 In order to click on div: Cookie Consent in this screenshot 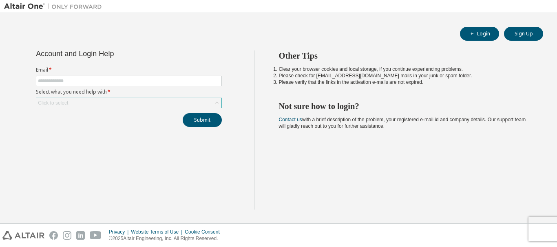, I will do `click(204, 232)`.